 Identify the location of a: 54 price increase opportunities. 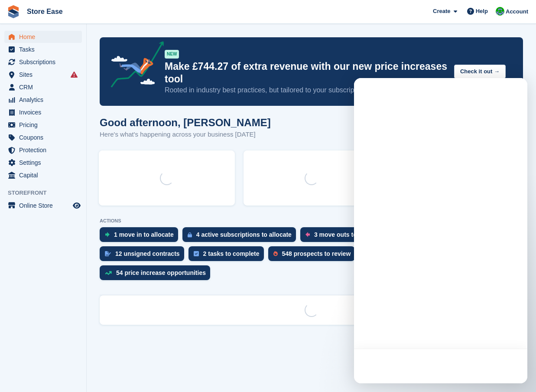
(157, 275).